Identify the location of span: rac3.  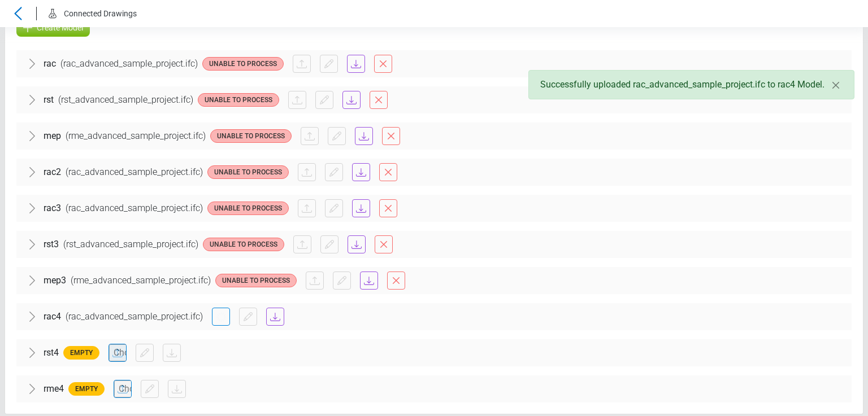
(52, 208).